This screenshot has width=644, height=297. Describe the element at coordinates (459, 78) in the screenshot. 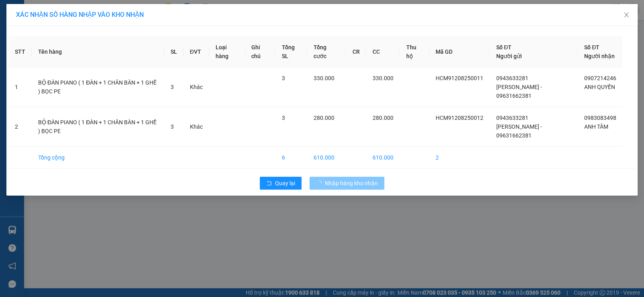

I see `span: HCM91208250011` at that location.